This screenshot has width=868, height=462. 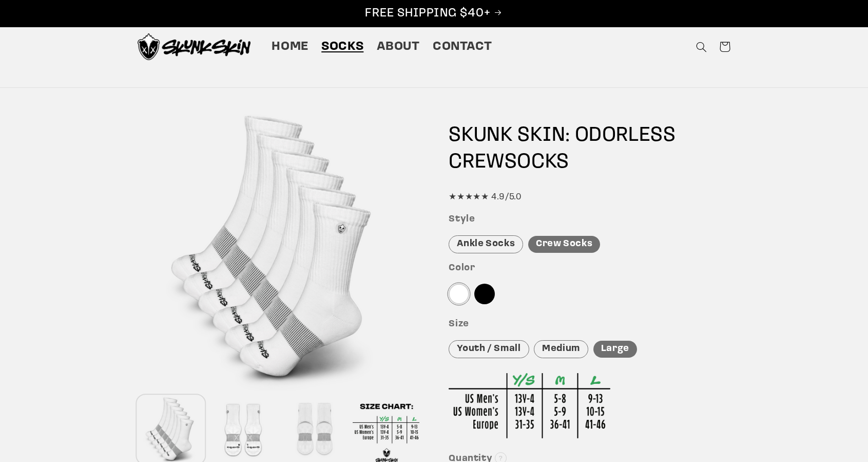 I want to click on div: ★★★★★ 4.9/5.0, so click(x=589, y=197).